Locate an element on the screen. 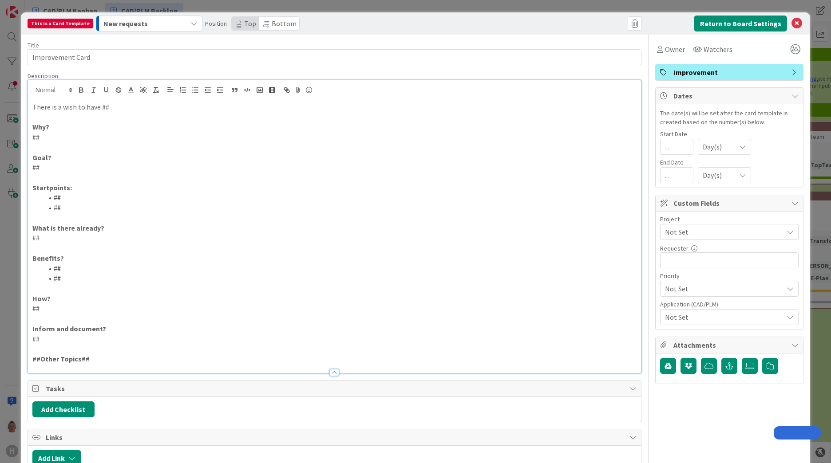  span: Attachments is located at coordinates (730, 345).